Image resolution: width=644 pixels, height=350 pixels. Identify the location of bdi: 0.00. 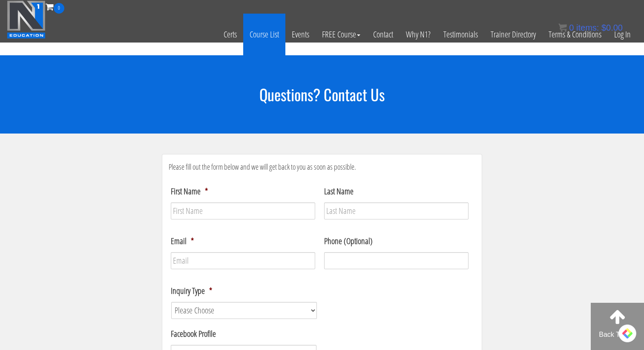
(611, 28).